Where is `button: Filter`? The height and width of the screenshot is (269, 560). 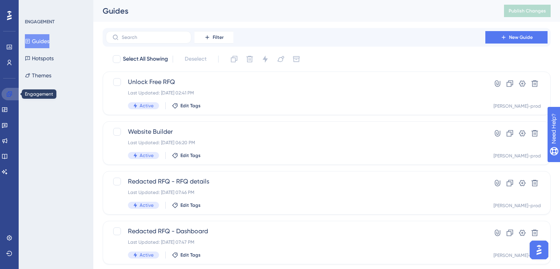 button: Filter is located at coordinates (214, 37).